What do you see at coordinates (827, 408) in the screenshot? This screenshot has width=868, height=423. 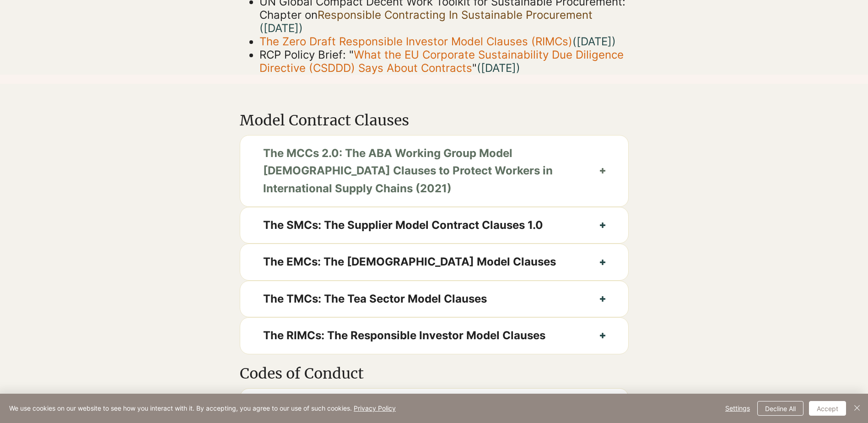 I see `button: Accept` at bounding box center [827, 408].